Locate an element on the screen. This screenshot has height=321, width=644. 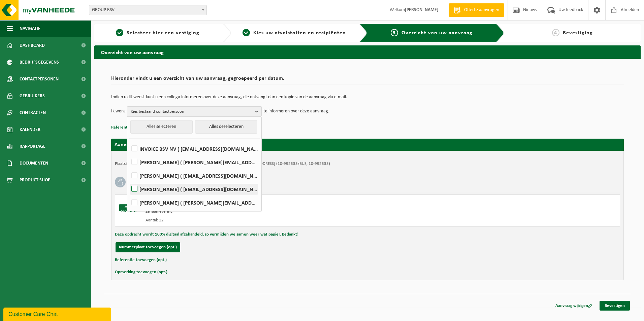
span: 4 is located at coordinates (556, 33).